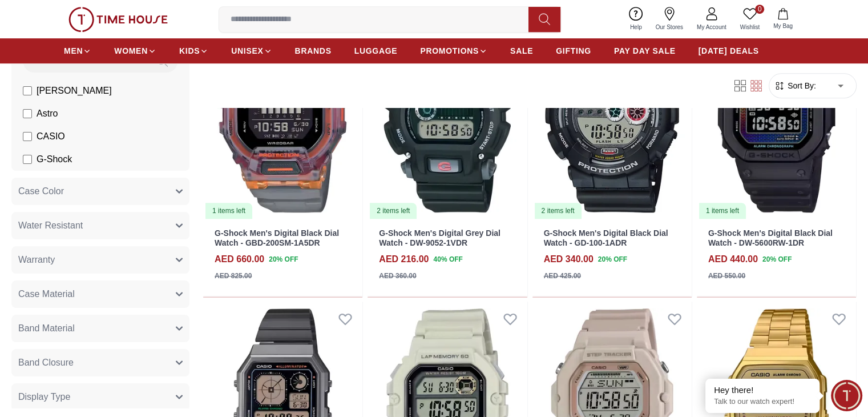 The height and width of the screenshot is (417, 868). I want to click on button: Case Material, so click(100, 294).